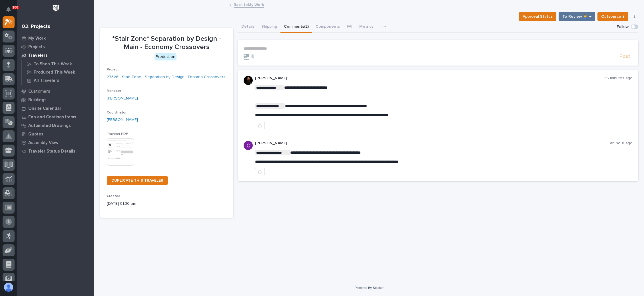 Image resolution: width=644 pixels, height=296 pixels. I want to click on a: Fab and Coatings Items, so click(56, 117).